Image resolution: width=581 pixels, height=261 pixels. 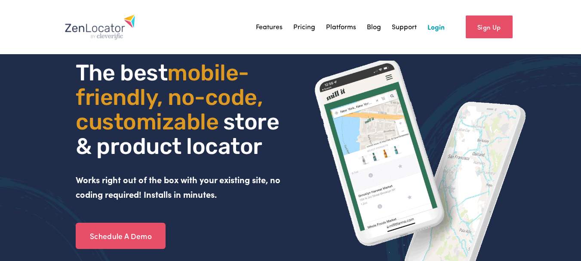 I want to click on span: store & product locator, so click(x=180, y=134).